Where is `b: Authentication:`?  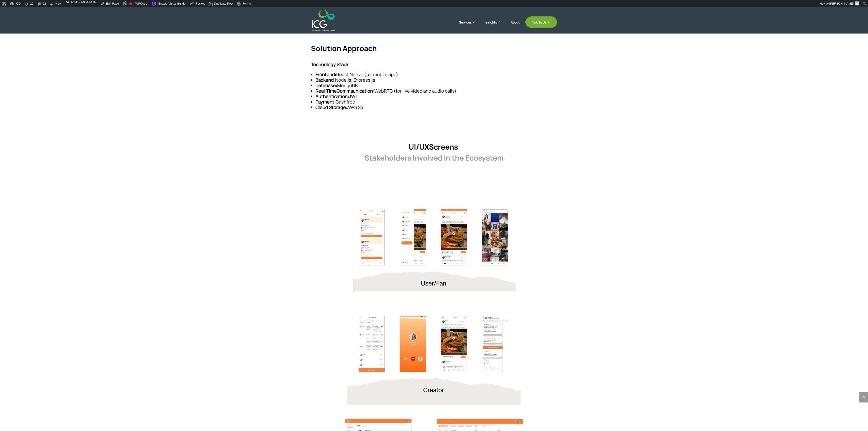 b: Authentication: is located at coordinates (332, 96).